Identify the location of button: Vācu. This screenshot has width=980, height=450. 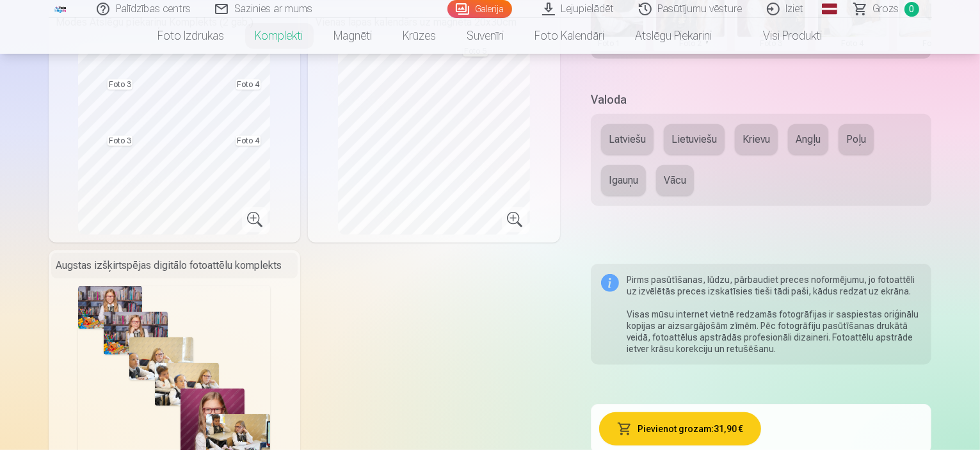
(675, 181).